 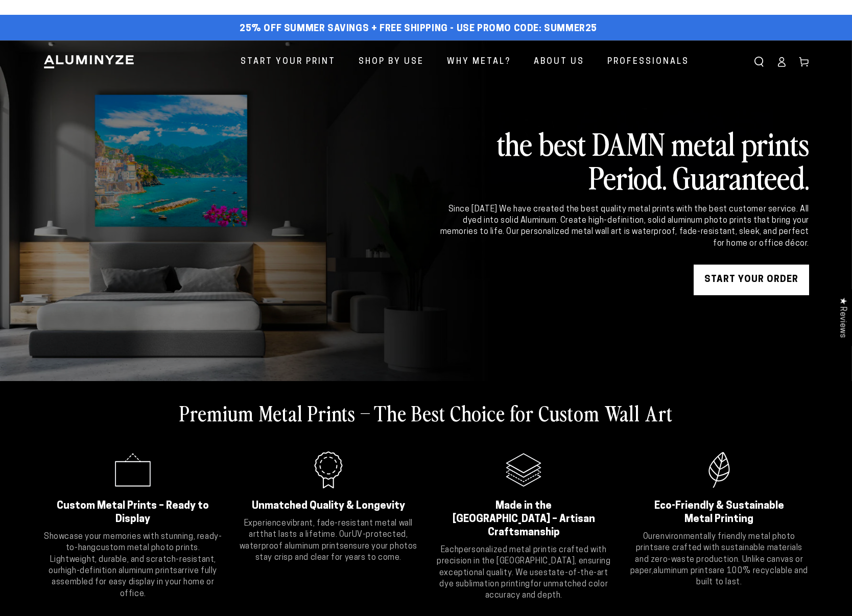 What do you see at coordinates (391, 62) in the screenshot?
I see `span: Shop By Use` at bounding box center [391, 62].